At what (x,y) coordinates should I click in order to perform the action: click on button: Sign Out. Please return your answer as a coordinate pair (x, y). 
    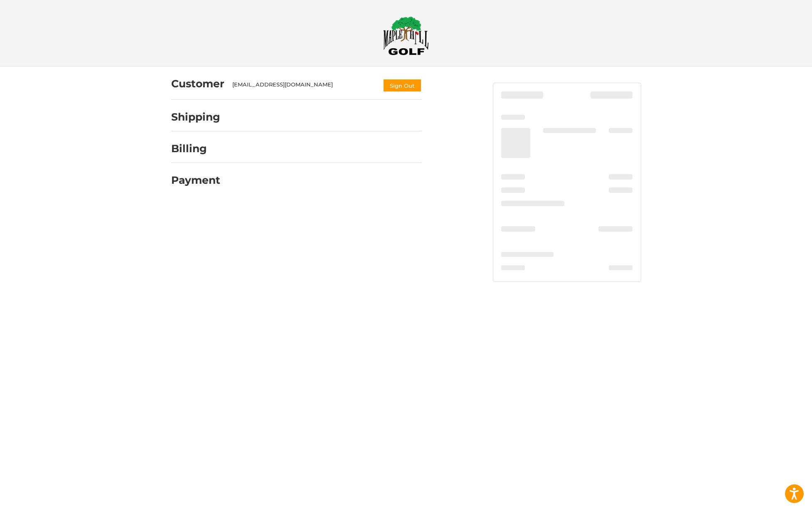
    Looking at the image, I should click on (402, 85).